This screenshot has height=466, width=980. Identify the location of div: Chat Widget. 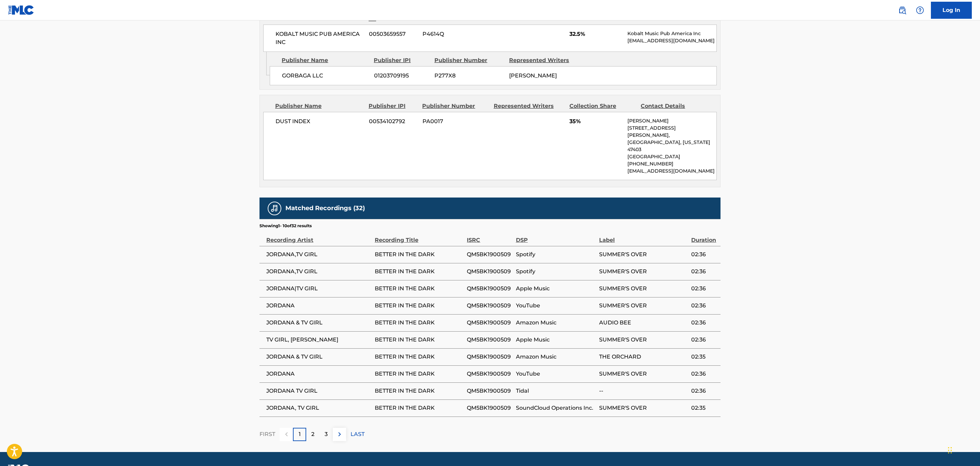
(963, 449).